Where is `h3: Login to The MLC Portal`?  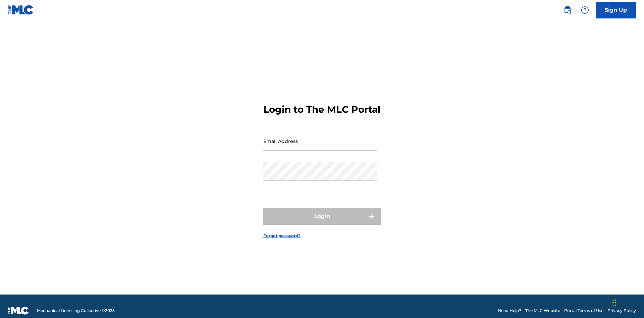
h3: Login to The MLC Portal is located at coordinates (321, 110).